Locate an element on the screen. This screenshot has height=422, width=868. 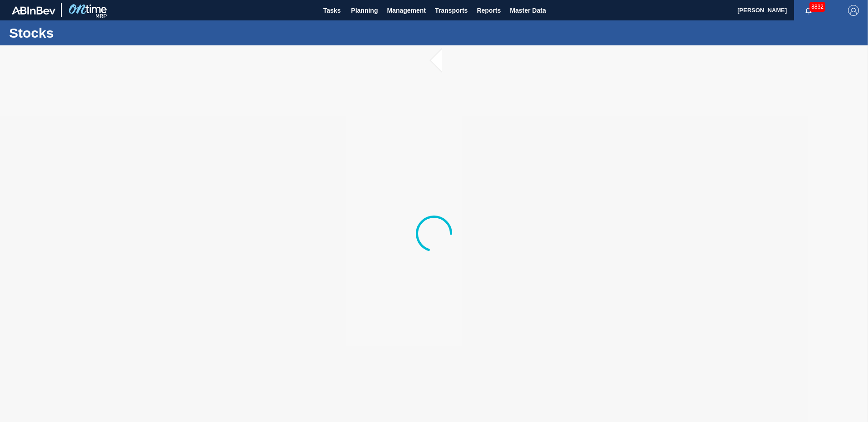
span: Management is located at coordinates (406, 10).